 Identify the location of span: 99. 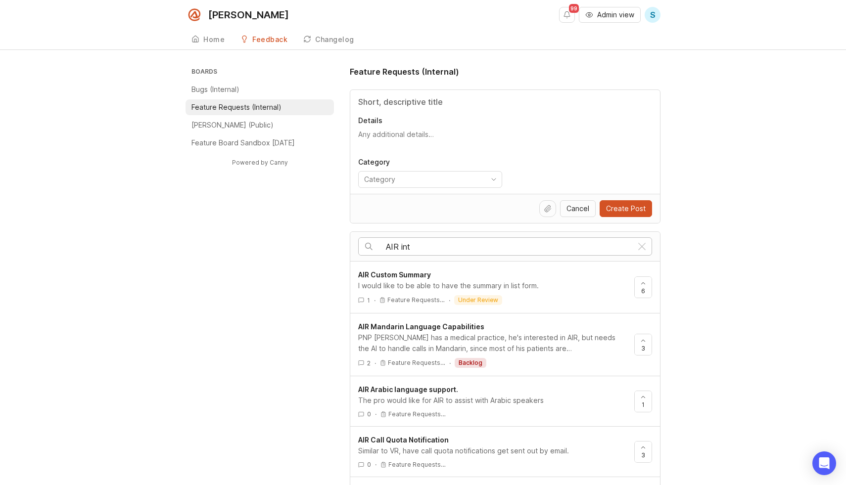
(574, 8).